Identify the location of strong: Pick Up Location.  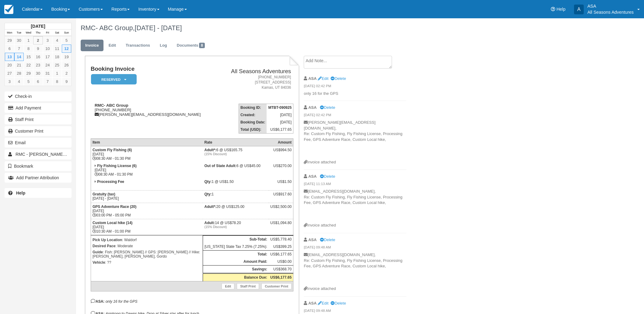
(107, 240).